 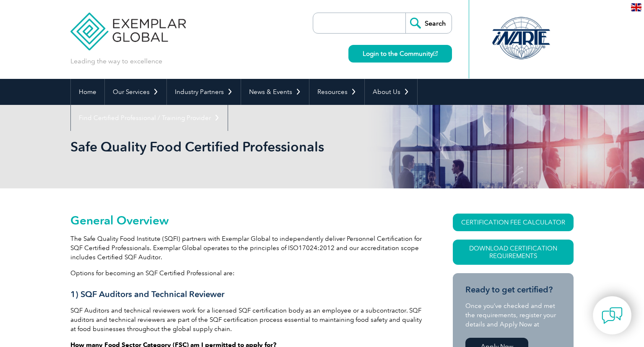 What do you see at coordinates (136, 92) in the screenshot?
I see `a: Our Services` at bounding box center [136, 92].